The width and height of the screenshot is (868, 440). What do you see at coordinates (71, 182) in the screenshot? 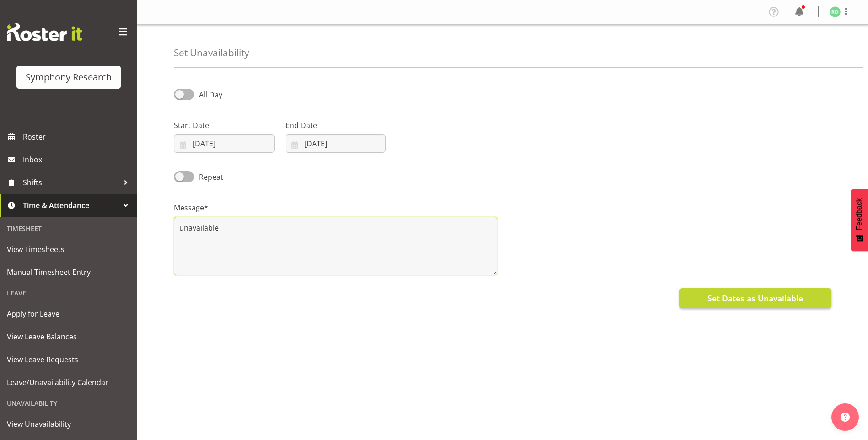
I see `span: Shifts` at bounding box center [71, 182].